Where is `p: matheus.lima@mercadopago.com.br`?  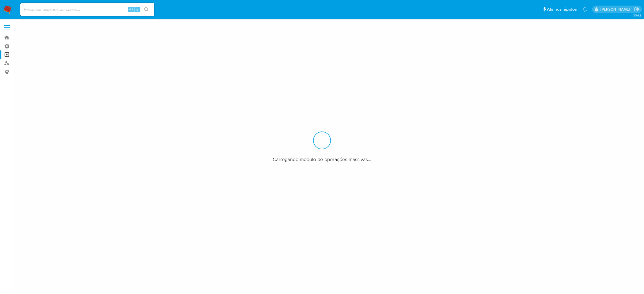 p: matheus.lima@mercadopago.com.br is located at coordinates (616, 9).